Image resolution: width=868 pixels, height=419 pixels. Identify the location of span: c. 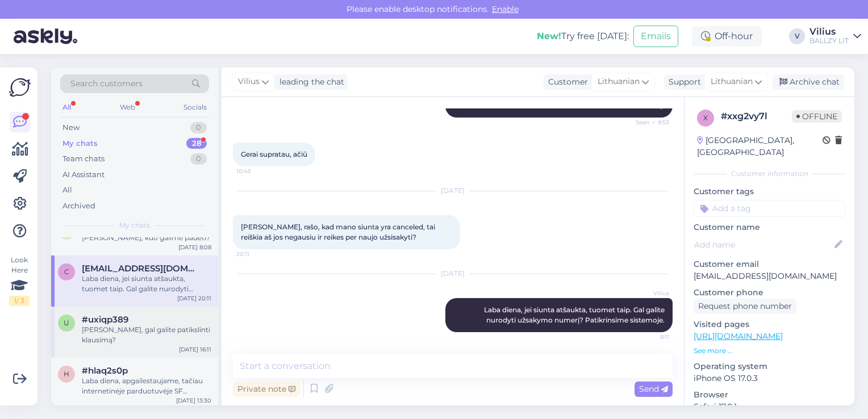
(66, 271).